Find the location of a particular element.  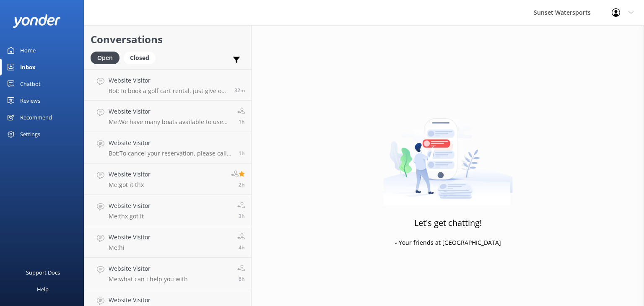

div: Home is located at coordinates (28, 51).